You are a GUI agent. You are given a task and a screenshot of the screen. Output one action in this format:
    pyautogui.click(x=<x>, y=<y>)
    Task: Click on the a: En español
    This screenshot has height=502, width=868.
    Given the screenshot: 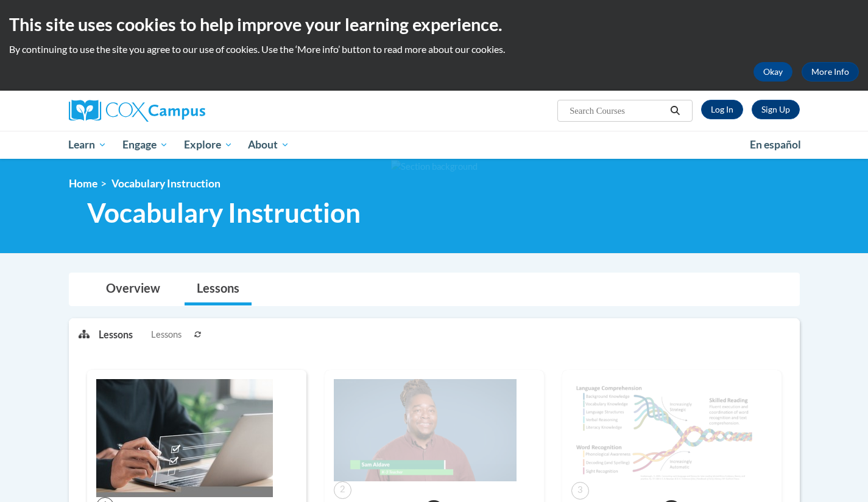 What is the action you would take?
    pyautogui.click(x=775, y=145)
    